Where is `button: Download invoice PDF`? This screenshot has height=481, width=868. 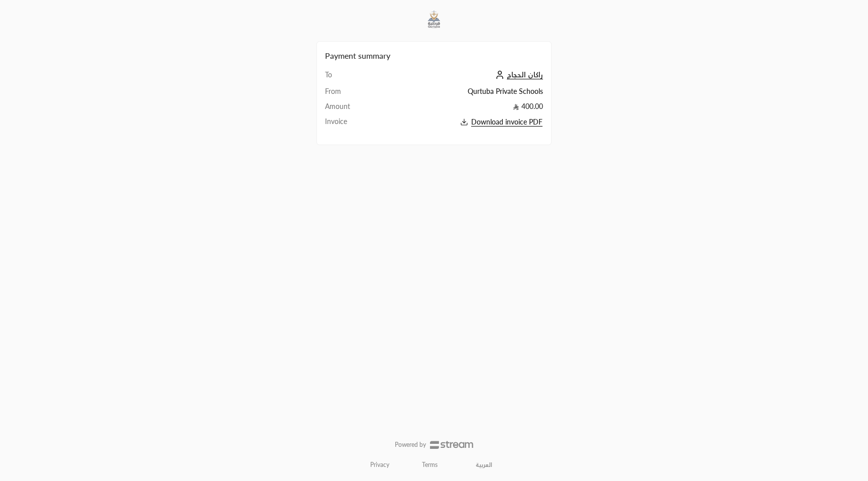
button: Download invoice PDF is located at coordinates (458, 122).